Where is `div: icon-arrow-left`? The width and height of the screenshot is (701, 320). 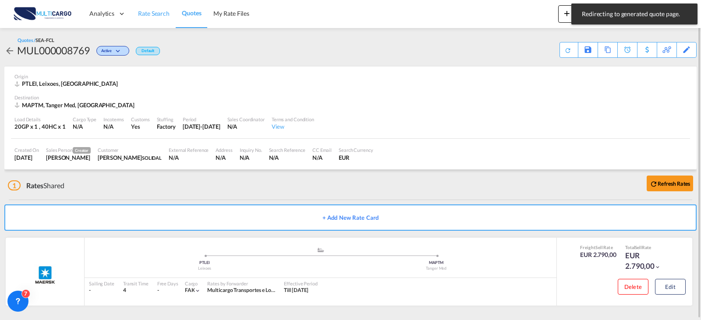
div: icon-arrow-left is located at coordinates (11, 50).